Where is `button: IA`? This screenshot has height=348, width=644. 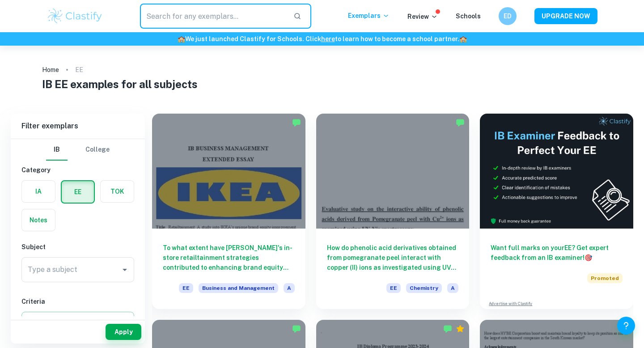
button: IA is located at coordinates (39, 192).